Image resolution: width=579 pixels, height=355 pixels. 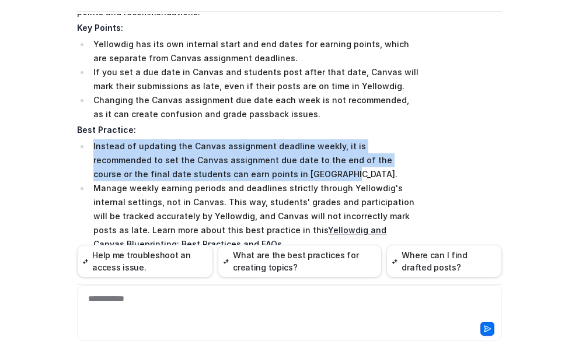 What do you see at coordinates (145, 261) in the screenshot?
I see `button: Help me troubleshoot an access issue.` at bounding box center [145, 261].